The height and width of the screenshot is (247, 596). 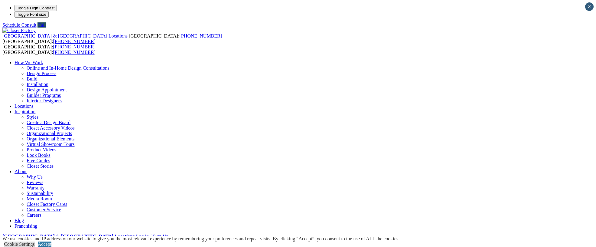 I want to click on a: Franchising, so click(x=26, y=226).